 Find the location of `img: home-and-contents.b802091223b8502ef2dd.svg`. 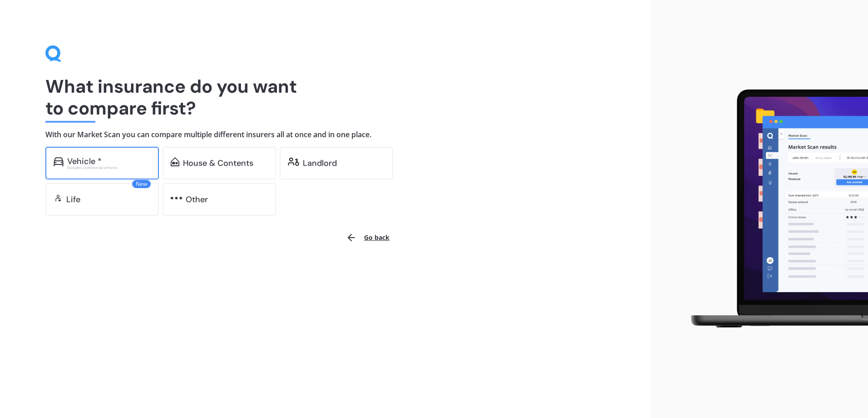

img: home-and-contents.b802091223b8502ef2dd.svg is located at coordinates (175, 161).